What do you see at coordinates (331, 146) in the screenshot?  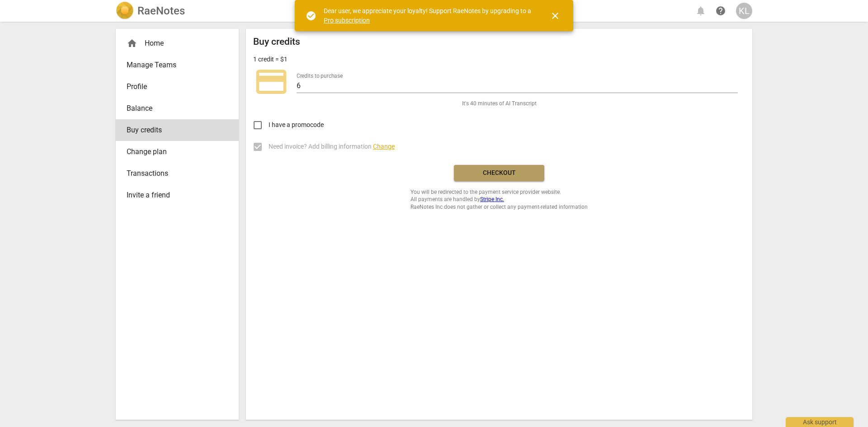 I see `span: Need invoice? Add billing information` at bounding box center [331, 146].